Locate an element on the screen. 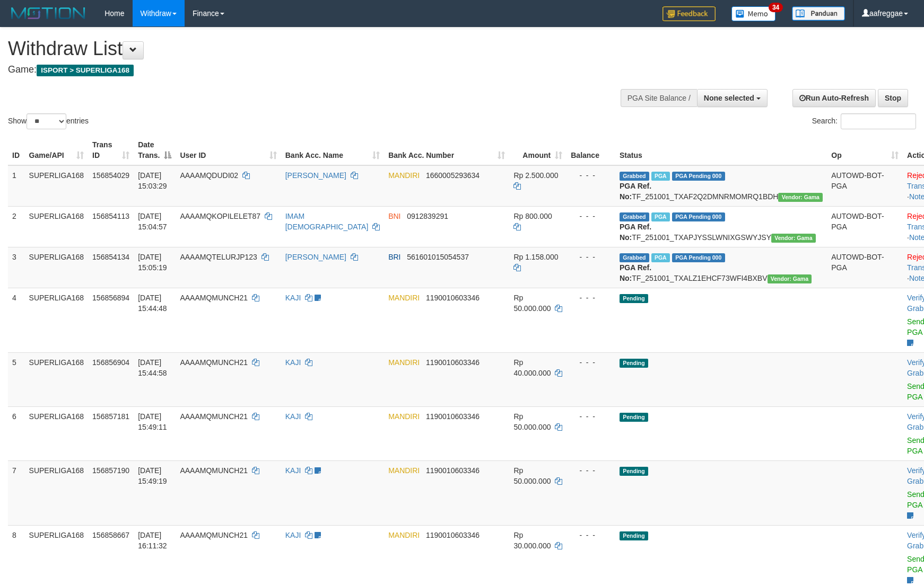 The image size is (924, 586). img: MOTION_logo.png is located at coordinates (48, 14).